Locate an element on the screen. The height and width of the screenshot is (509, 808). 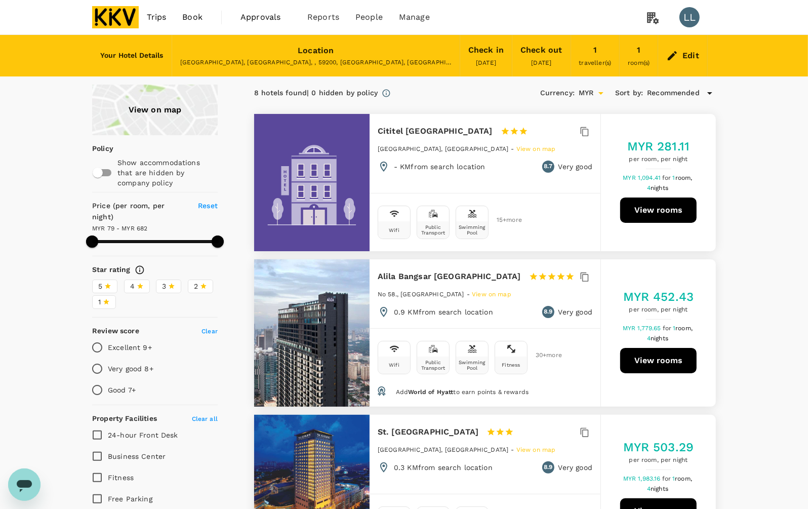
span: People is located at coordinates (369, 17).